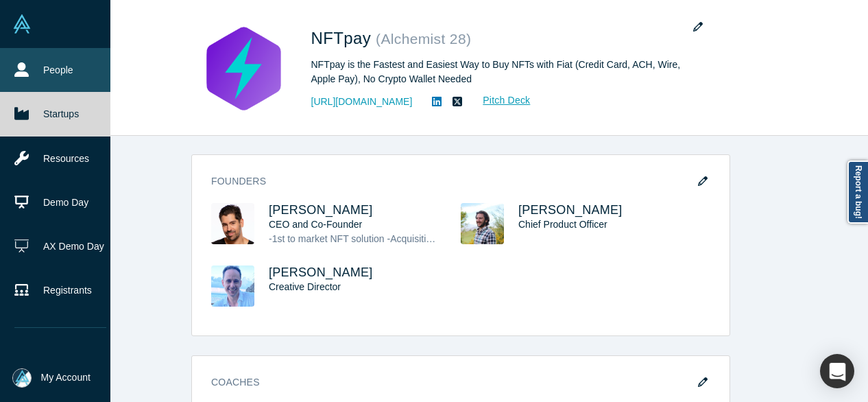 The height and width of the screenshot is (402, 868). What do you see at coordinates (451, 382) in the screenshot?
I see `h3: Coaches` at bounding box center [451, 382].